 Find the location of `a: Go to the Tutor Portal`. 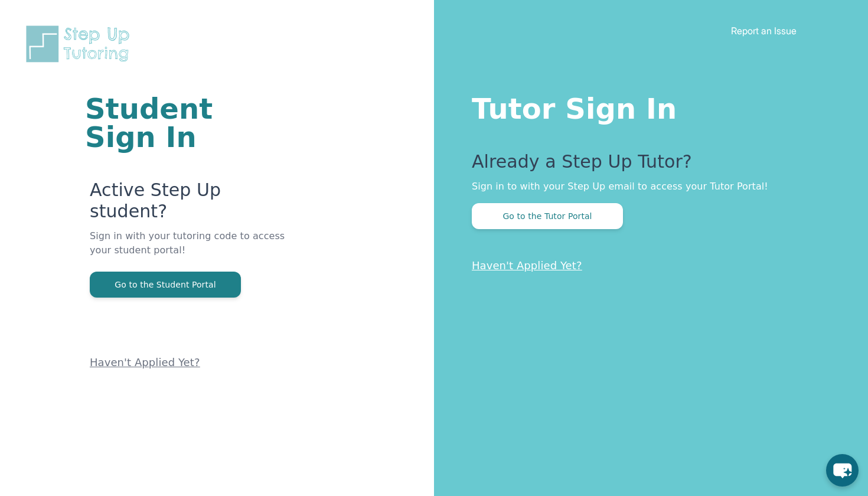

a: Go to the Tutor Portal is located at coordinates (548, 215).